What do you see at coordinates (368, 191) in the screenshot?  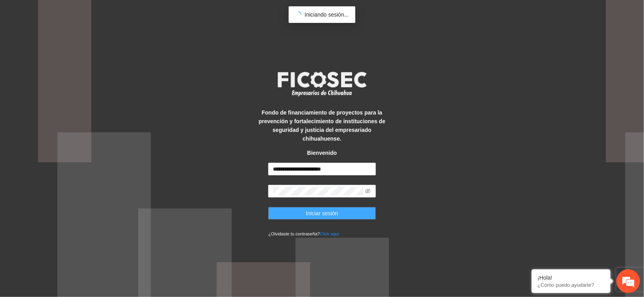 I see `span: eye-invisible` at bounding box center [368, 191].